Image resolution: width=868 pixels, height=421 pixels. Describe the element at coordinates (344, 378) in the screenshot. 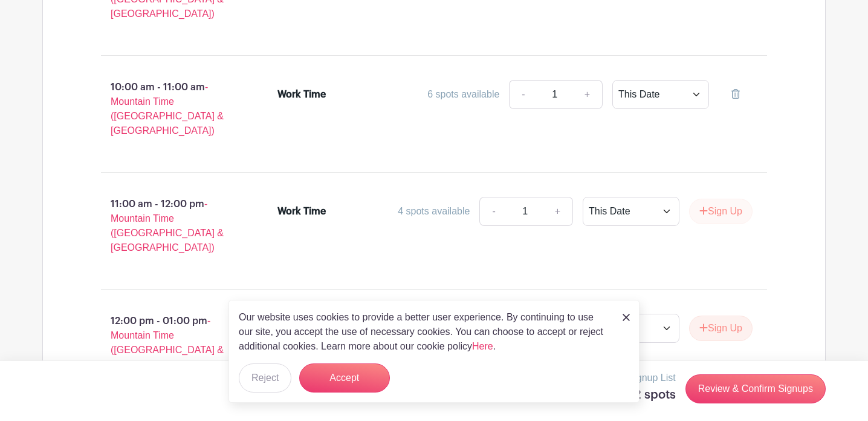

I see `button: Accept` at that location.